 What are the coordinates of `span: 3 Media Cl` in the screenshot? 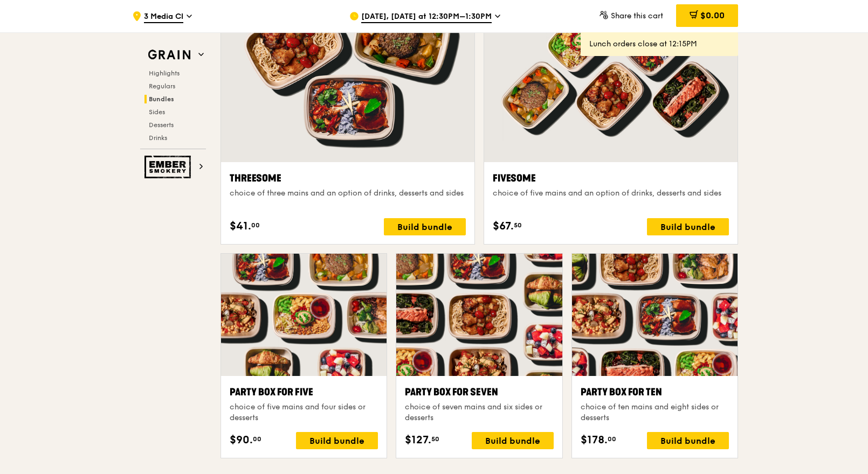 It's located at (163, 17).